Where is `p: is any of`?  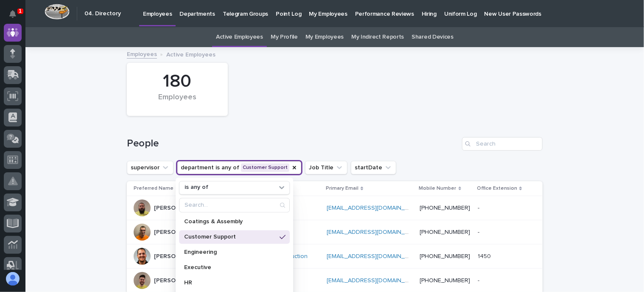 p: is any of is located at coordinates (197, 188).